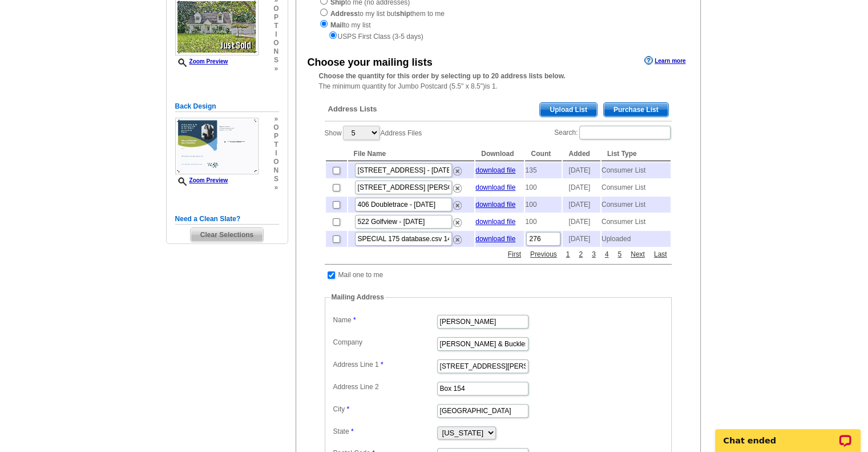  I want to click on a: Previous, so click(543, 254).